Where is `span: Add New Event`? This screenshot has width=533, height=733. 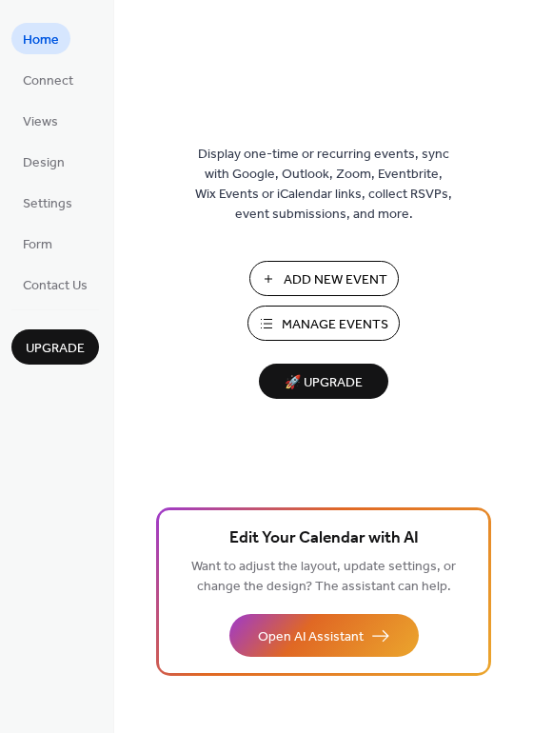
span: Add New Event is located at coordinates (335, 280).